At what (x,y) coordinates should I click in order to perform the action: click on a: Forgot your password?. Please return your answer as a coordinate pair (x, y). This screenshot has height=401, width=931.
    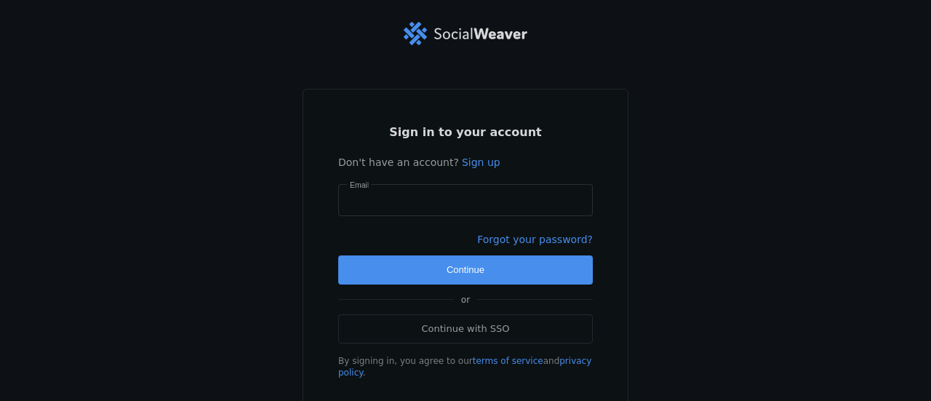
    Looking at the image, I should click on (534, 239).